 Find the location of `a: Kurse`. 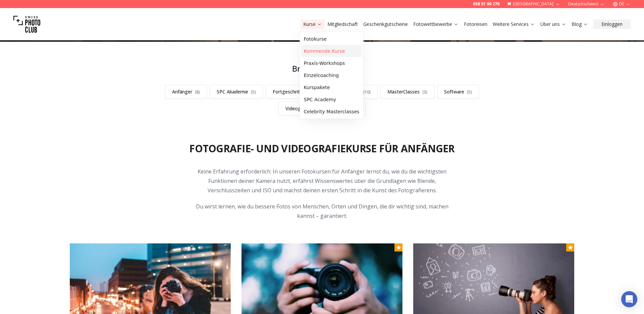

a: Kurse is located at coordinates (313, 24).